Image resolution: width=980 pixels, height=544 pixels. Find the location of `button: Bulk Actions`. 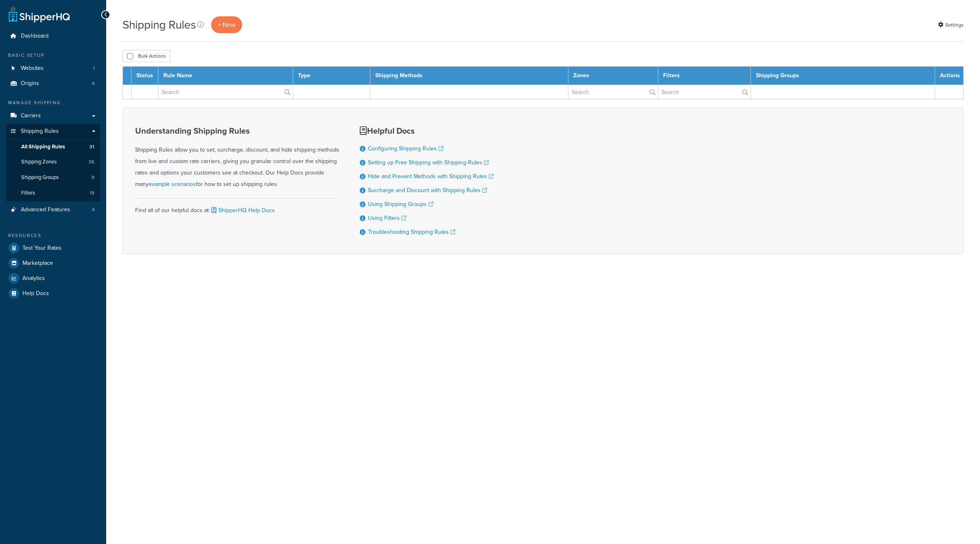

button: Bulk Actions is located at coordinates (146, 56).